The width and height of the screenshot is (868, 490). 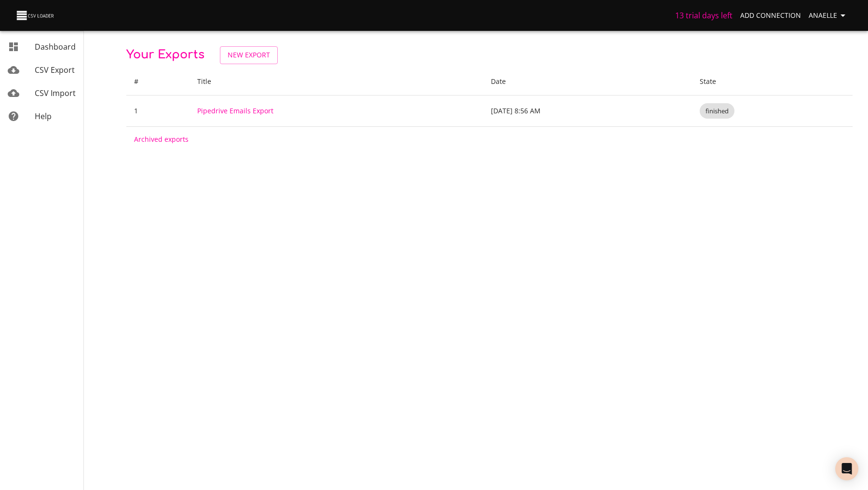 I want to click on span: New Export, so click(x=249, y=55).